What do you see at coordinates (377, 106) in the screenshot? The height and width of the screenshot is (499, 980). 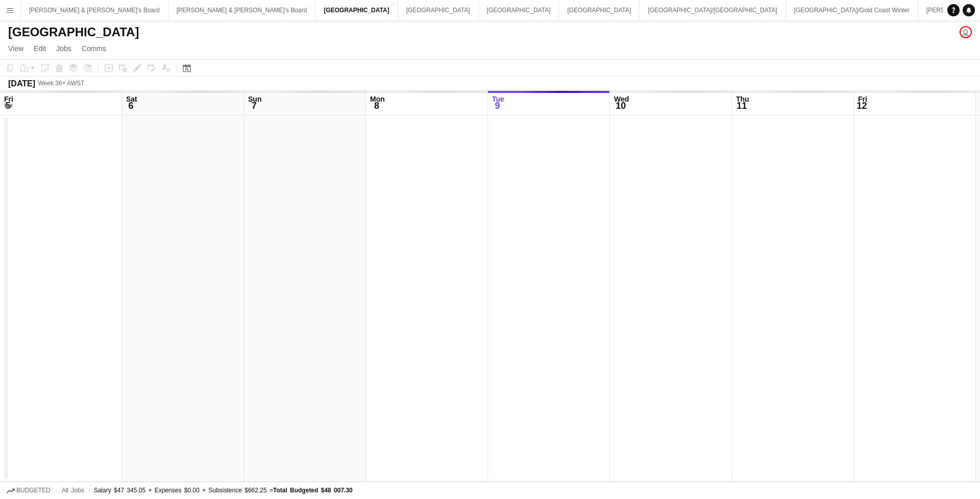 I see `span: 8` at bounding box center [377, 106].